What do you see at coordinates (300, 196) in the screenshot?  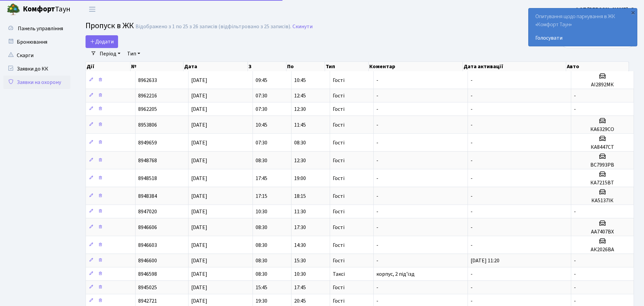 I see `span: 18:15` at bounding box center [300, 196].